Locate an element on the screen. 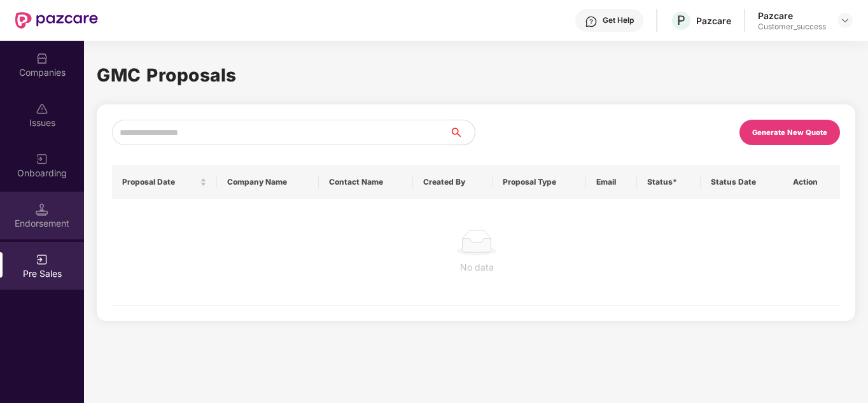  th: Proposal Date is located at coordinates (164, 182).